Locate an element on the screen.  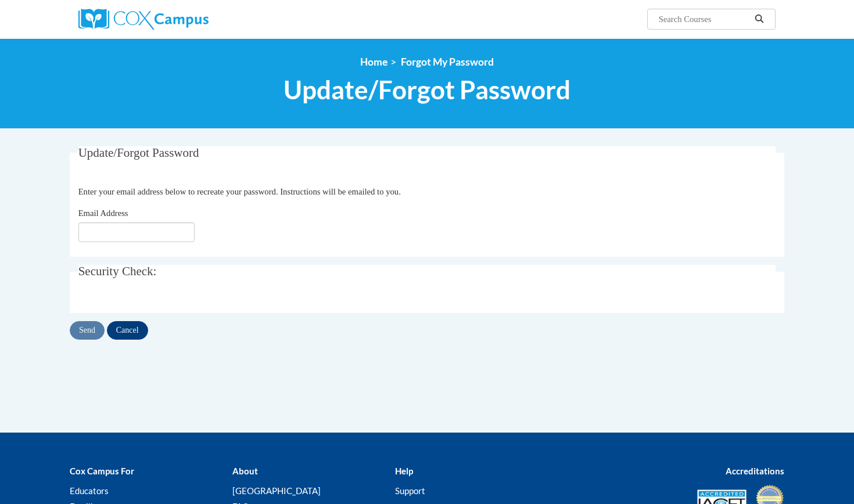
b: Accreditations is located at coordinates (754, 471).